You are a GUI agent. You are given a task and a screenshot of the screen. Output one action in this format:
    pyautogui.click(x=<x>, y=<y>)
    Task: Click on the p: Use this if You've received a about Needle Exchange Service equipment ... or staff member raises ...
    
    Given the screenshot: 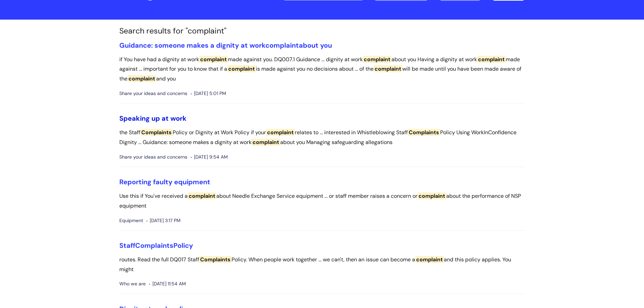 What is the action you would take?
    pyautogui.click(x=322, y=201)
    